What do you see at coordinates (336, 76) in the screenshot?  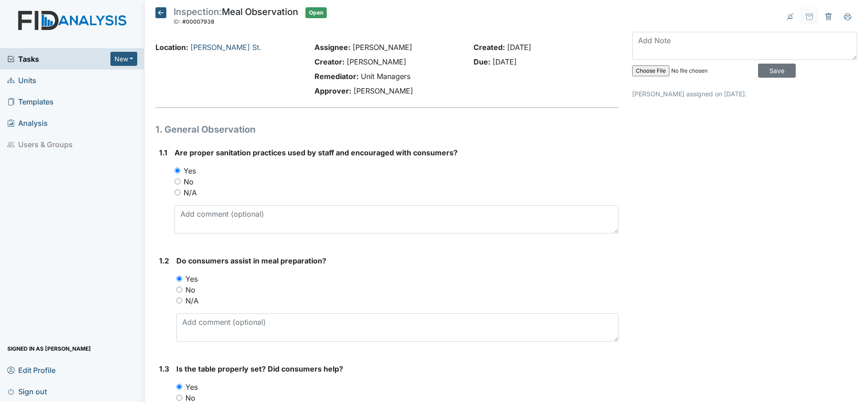 I see `strong: Remediator:` at bounding box center [336, 76].